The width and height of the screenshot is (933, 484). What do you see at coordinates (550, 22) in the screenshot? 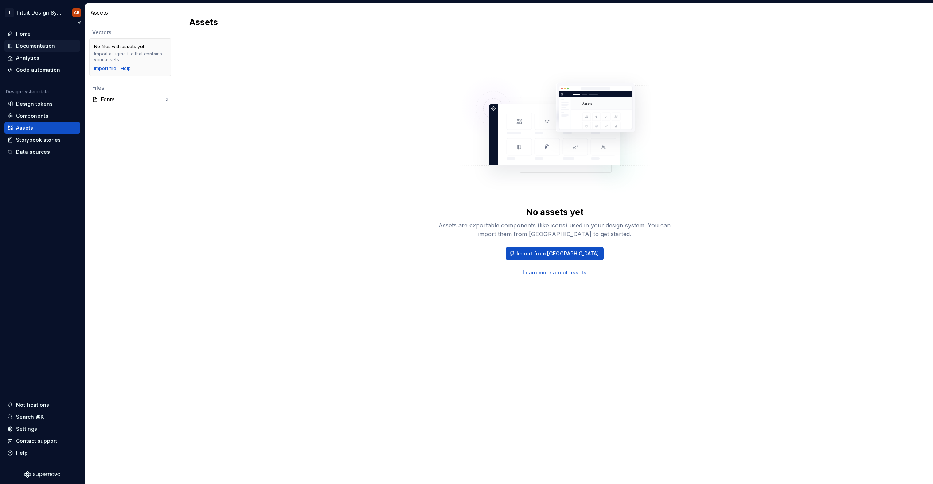
I see `h2: Assets` at bounding box center [550, 22].